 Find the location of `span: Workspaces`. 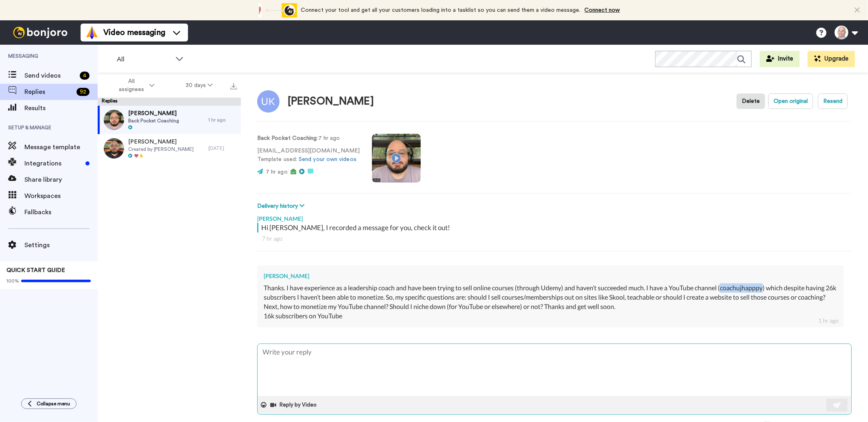

span: Workspaces is located at coordinates (61, 196).